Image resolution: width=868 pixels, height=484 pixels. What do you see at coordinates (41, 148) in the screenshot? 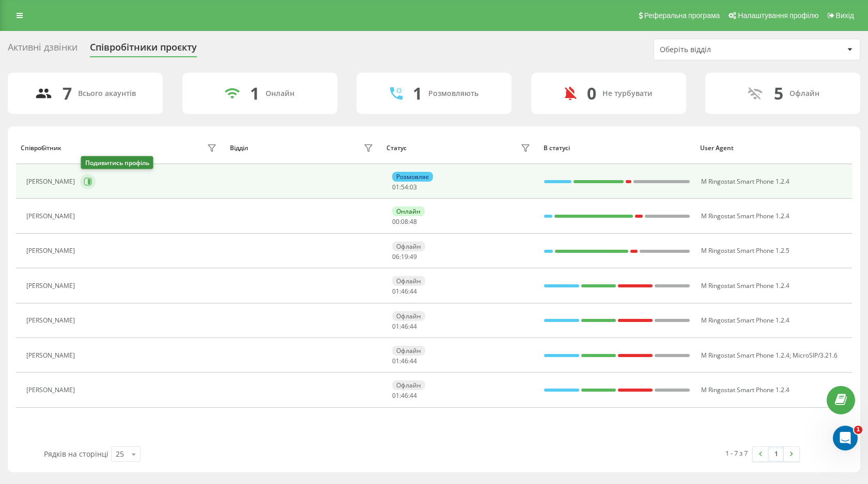
I see `div: Співробітник` at bounding box center [41, 148].